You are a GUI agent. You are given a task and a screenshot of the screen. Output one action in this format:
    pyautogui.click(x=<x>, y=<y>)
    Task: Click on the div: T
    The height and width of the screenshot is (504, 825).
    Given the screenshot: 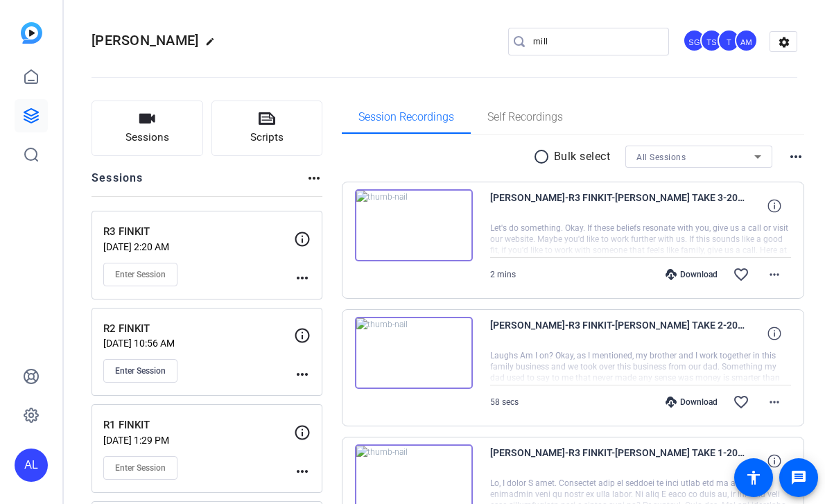 What is the action you would take?
    pyautogui.click(x=729, y=40)
    